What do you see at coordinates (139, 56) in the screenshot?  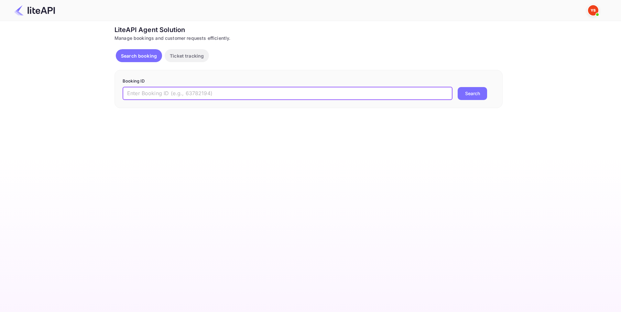 I see `p: Search booking` at bounding box center [139, 56].